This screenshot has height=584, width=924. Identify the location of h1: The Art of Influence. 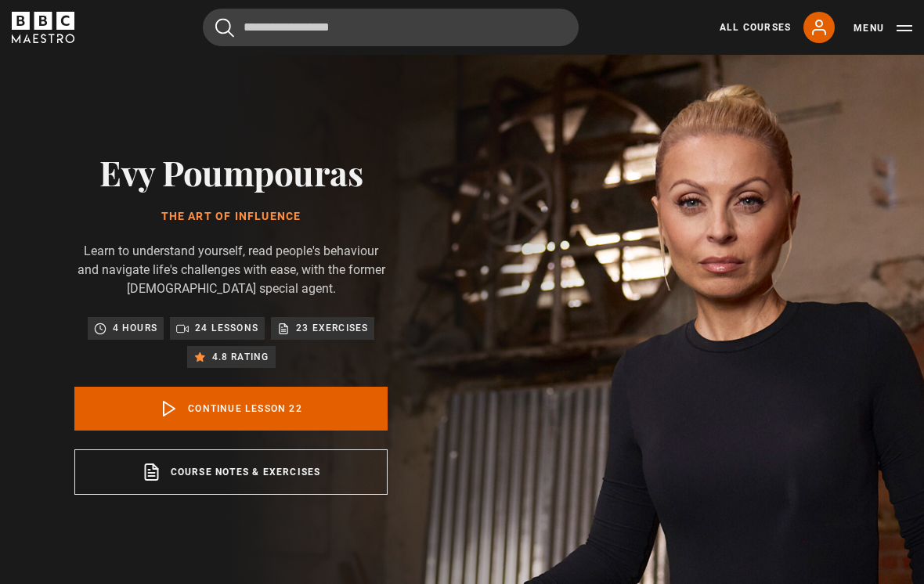
(231, 217).